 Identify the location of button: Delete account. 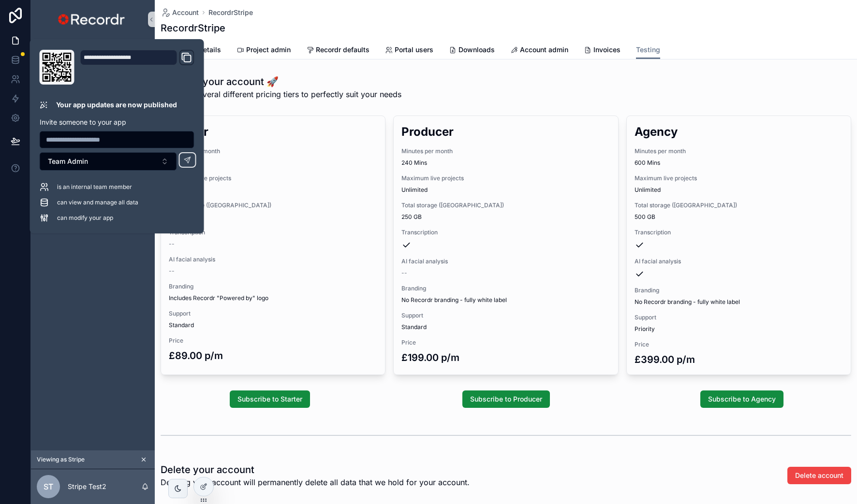
(819, 475).